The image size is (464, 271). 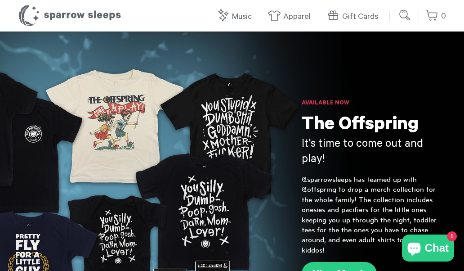 What do you see at coordinates (292, 17) in the screenshot?
I see `a: Apparel` at bounding box center [292, 17].